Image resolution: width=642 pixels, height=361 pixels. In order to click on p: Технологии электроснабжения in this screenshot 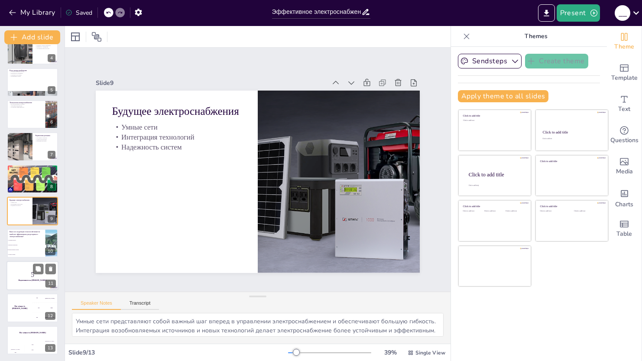, I will do `click(26, 103)`.